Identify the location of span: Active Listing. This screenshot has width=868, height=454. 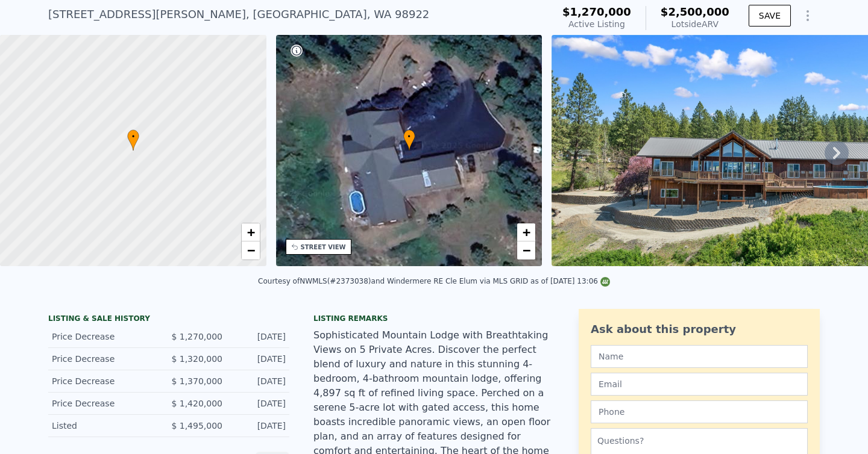
(597, 24).